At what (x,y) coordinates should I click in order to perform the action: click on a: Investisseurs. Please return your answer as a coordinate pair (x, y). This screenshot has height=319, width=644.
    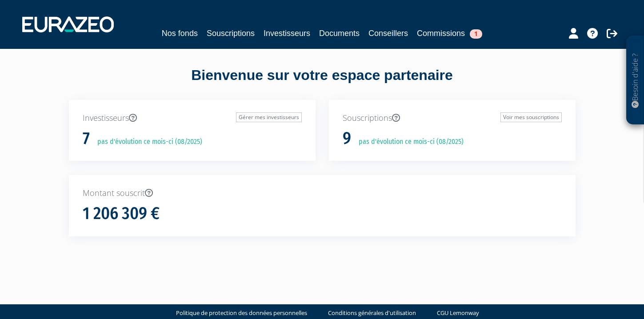
    Looking at the image, I should click on (286, 33).